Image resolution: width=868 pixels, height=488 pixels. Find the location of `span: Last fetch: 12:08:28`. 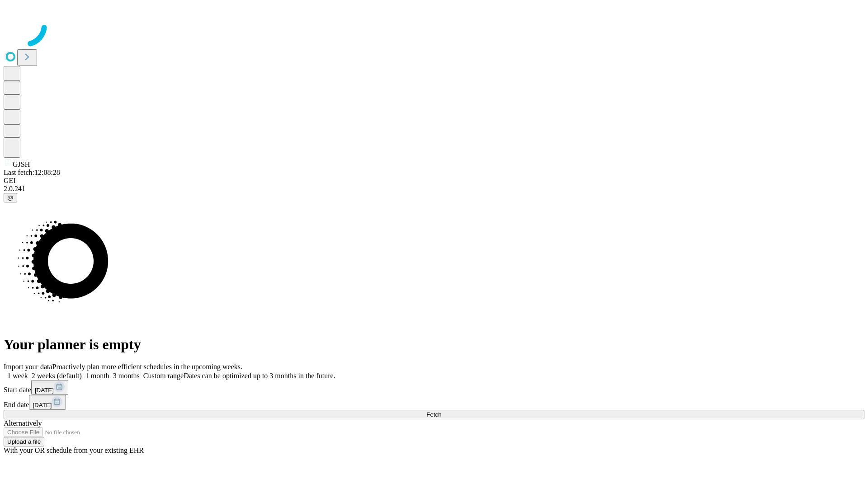

span: Last fetch: 12:08:28 is located at coordinates (32, 172).